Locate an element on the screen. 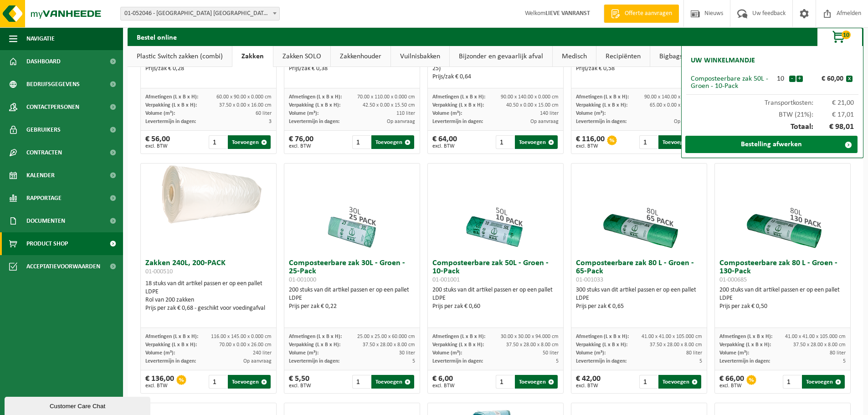  span: 65.00 x 0.00 x 30.00 cm is located at coordinates (676, 105).